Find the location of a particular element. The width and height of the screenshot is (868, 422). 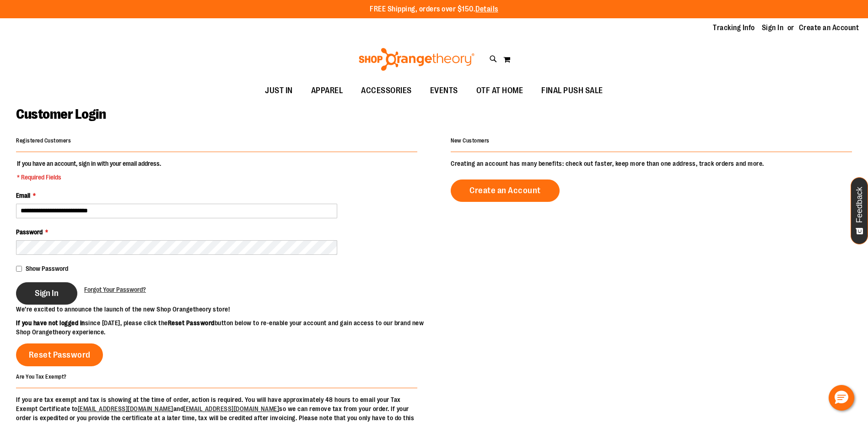

strong: Are You Tax Exempt? is located at coordinates (41, 377).